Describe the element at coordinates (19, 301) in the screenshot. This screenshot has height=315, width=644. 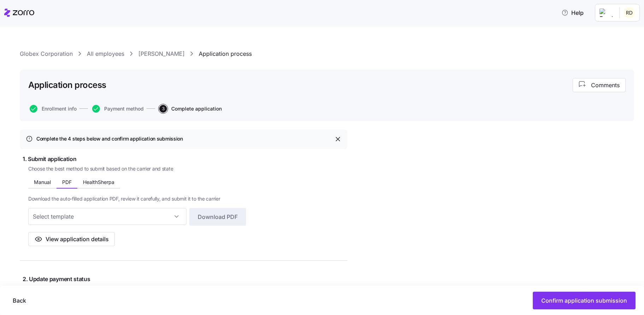
I see `span: Back` at that location.